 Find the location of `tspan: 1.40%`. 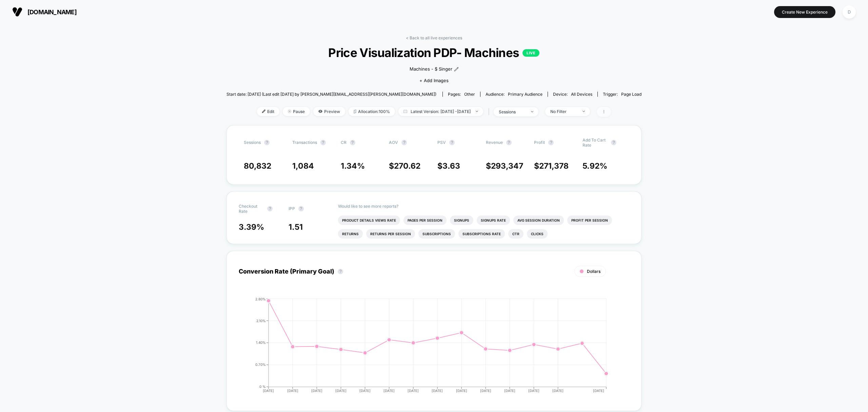

tspan: 1.40% is located at coordinates (261, 343).